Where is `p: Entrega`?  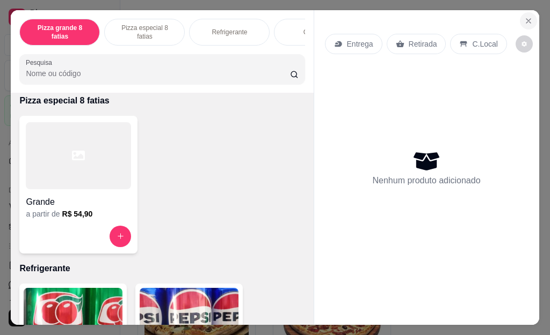
p: Entrega is located at coordinates (360, 44).